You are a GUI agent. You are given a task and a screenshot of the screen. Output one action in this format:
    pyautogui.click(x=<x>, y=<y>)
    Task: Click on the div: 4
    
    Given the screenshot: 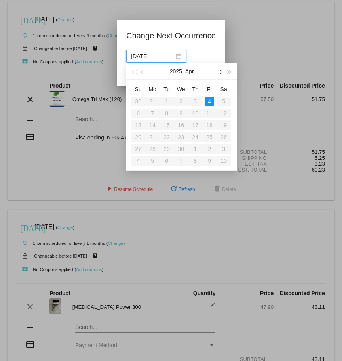 What is the action you would take?
    pyautogui.click(x=210, y=101)
    